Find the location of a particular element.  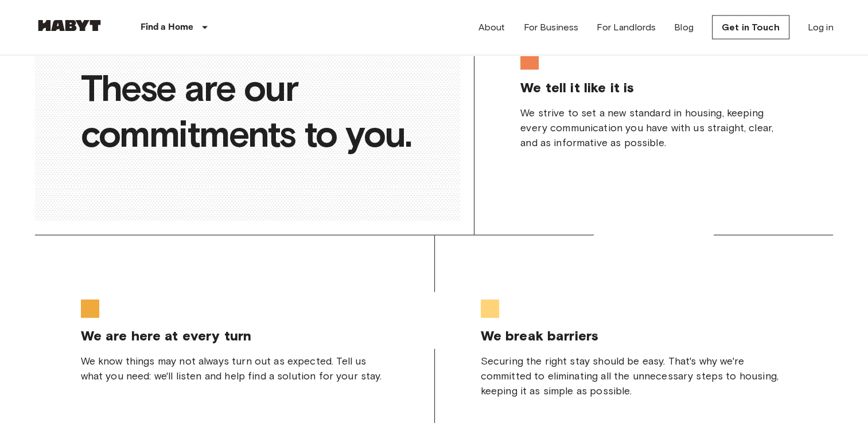

a: For Landlords is located at coordinates (626, 27).